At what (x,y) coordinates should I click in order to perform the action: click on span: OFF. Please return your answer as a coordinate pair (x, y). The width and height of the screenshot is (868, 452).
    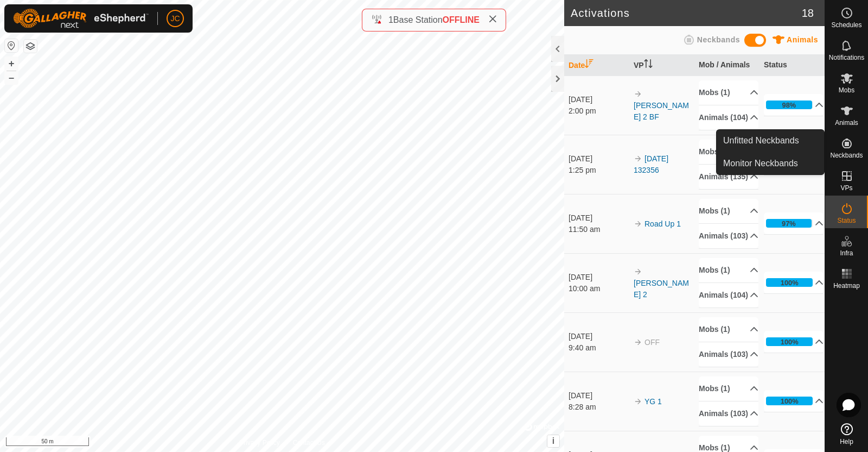
    Looking at the image, I should click on (652, 342).